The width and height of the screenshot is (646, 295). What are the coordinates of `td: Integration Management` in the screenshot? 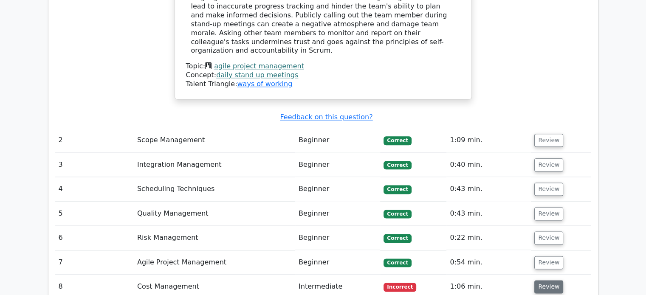 It's located at (215, 165).